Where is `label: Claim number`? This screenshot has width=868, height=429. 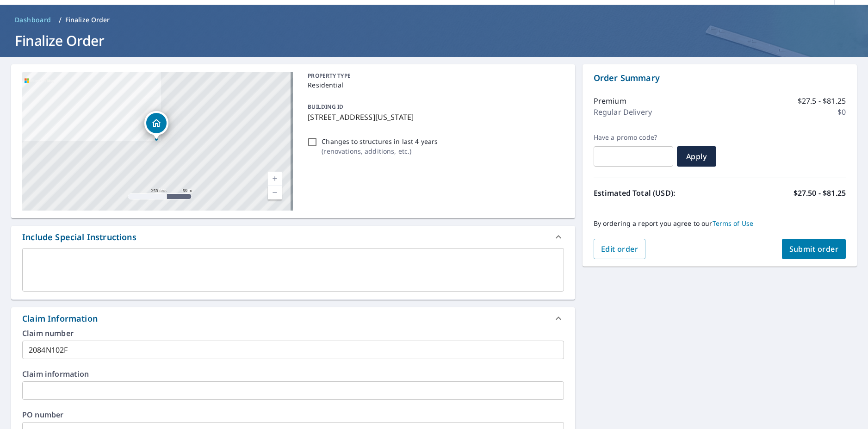
label: Claim number is located at coordinates (293, 333).